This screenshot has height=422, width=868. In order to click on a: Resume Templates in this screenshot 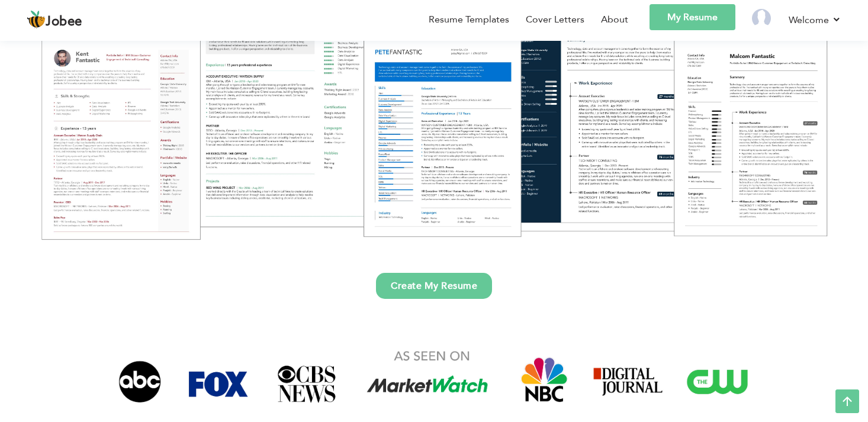, I will do `click(469, 20)`.